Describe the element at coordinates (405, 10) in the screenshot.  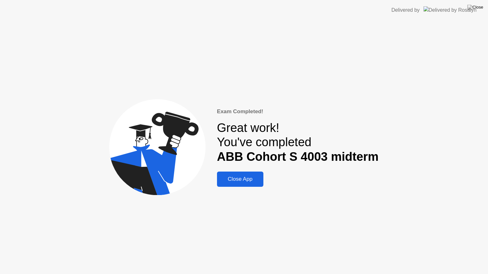
I see `div: Delivered by` at that location.